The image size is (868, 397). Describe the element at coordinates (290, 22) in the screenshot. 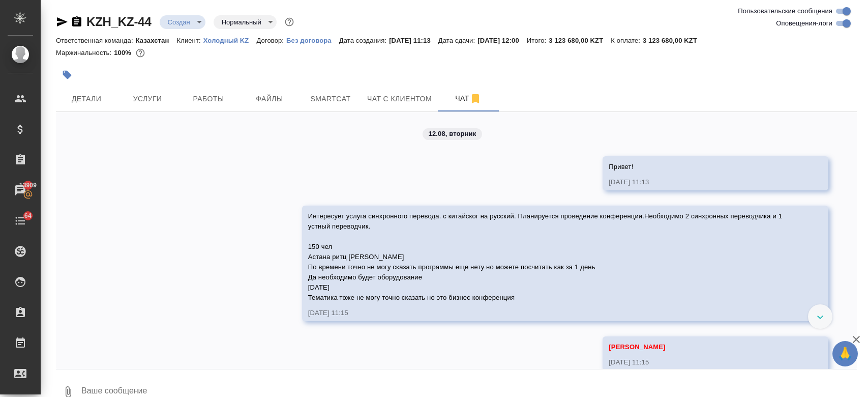

I see `button: Доп статусы указывают на важность/срочность заказа` at that location.